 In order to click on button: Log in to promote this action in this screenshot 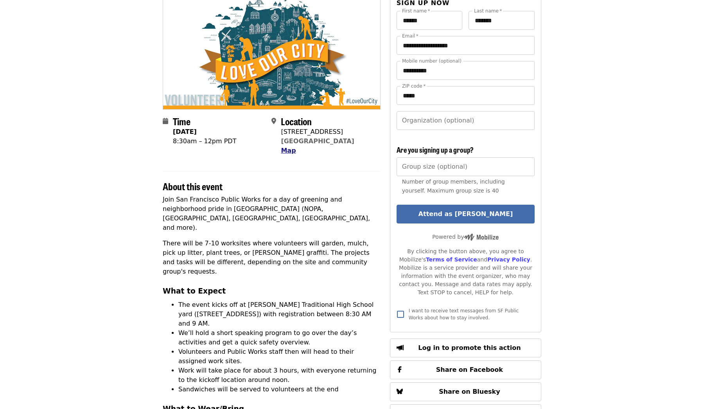, I will do `click(465, 348)`.